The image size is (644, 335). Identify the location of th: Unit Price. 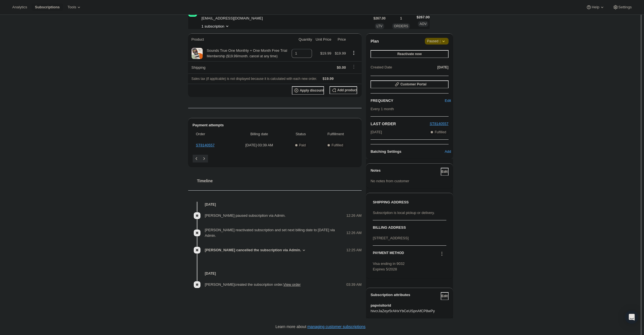
(323, 40).